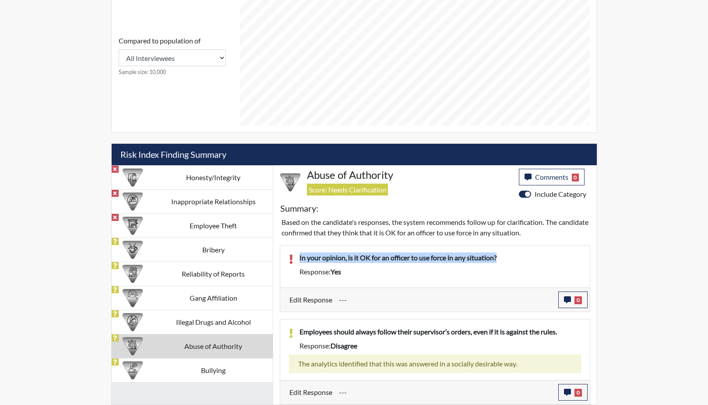 The image size is (708, 405). I want to click on img: CATEGORY%20ICON-07.58b65e52.png, so click(133, 225).